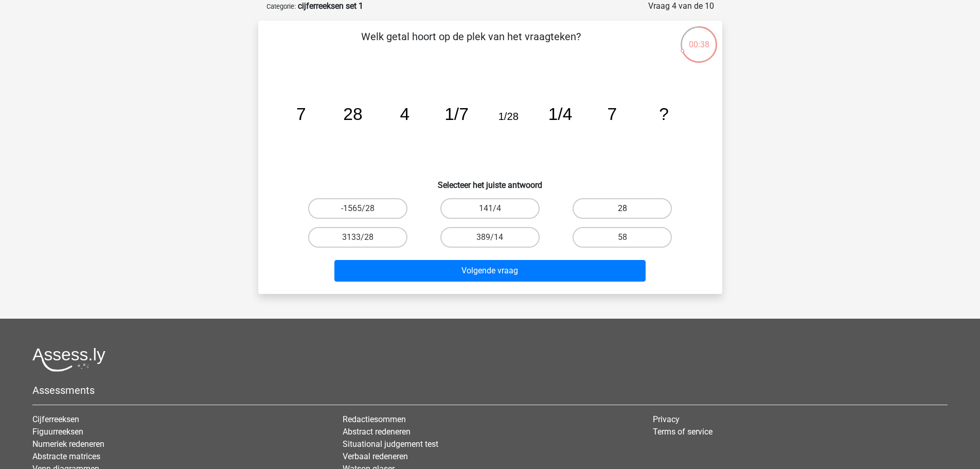 The width and height of the screenshot is (980, 469). I want to click on a: Verbaal redeneren, so click(375, 456).